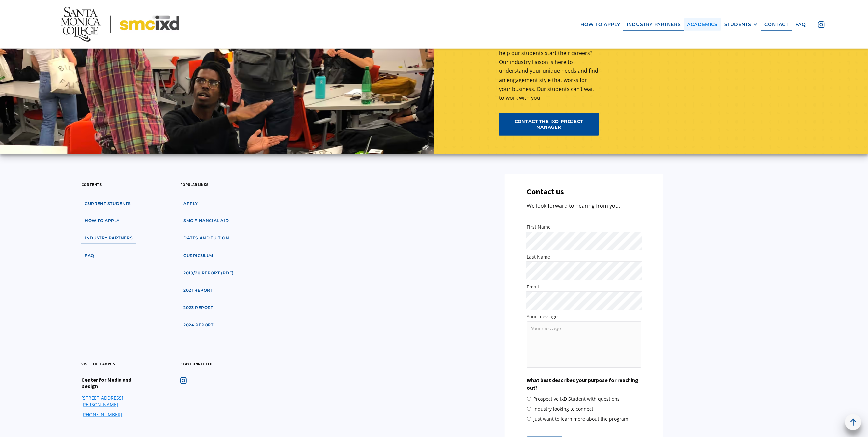 The image size is (868, 437). What do you see at coordinates (549, 124) in the screenshot?
I see `a: contact the ixd project manager` at bounding box center [549, 124].